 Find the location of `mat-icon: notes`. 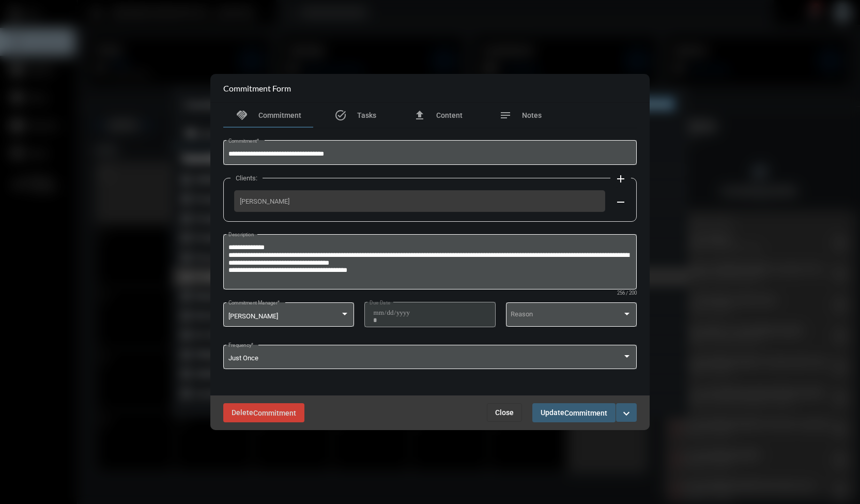

mat-icon: notes is located at coordinates (506, 115).